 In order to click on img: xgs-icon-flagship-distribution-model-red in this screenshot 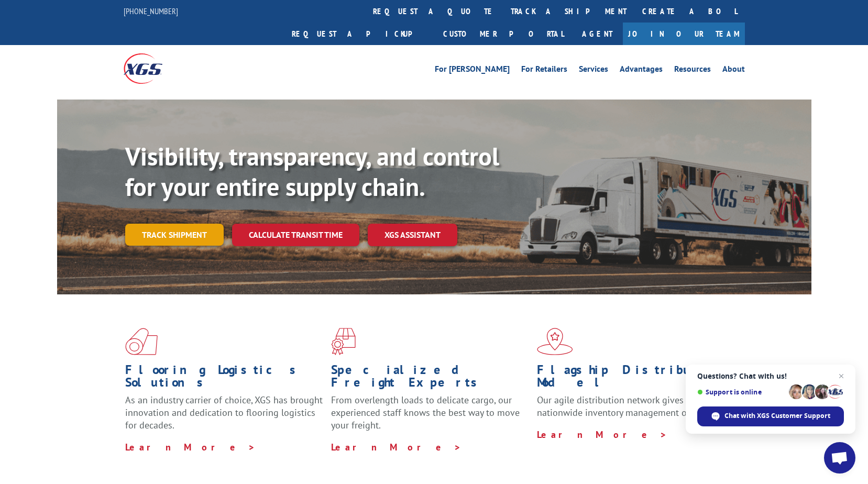, I will do `click(555, 342)`.